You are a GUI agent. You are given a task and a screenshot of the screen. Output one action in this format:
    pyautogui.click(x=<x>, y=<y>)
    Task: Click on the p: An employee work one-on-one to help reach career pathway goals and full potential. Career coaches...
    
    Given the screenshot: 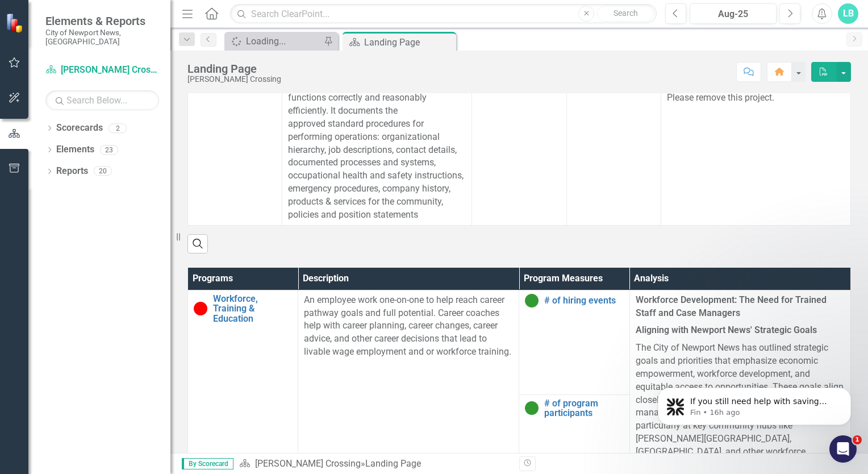 What is the action you would take?
    pyautogui.click(x=408, y=326)
    